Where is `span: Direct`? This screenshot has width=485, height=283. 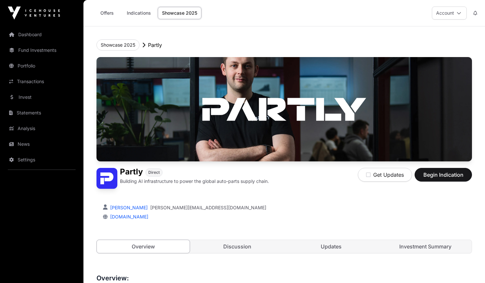
span: Direct is located at coordinates (154, 173).